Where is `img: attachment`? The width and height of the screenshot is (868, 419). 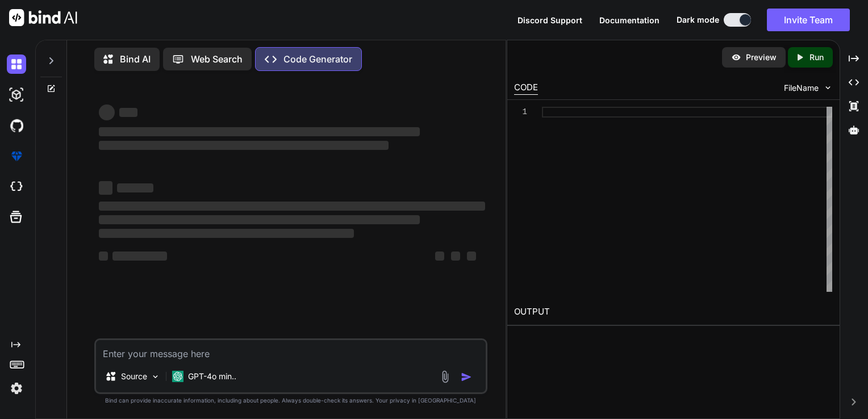 img: attachment is located at coordinates (445, 377).